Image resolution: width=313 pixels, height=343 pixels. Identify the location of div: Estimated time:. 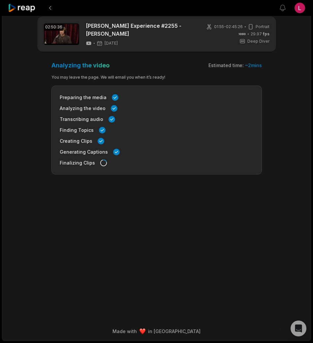
(235, 65).